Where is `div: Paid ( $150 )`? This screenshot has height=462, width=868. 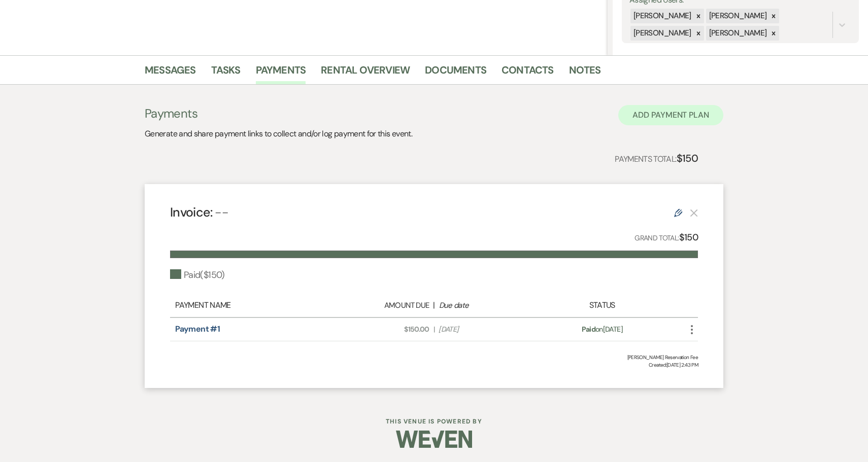 div: Paid ( $150 ) is located at coordinates (197, 275).